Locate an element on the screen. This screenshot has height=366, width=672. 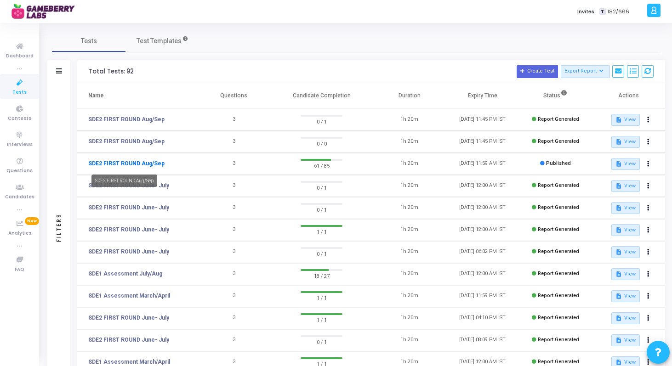
span: 18 / 27 is located at coordinates (321, 276).